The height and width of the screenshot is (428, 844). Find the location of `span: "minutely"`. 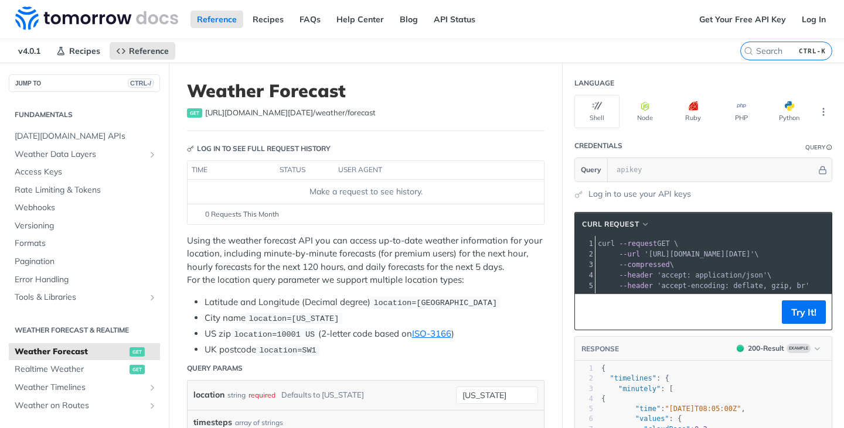

span: "minutely" is located at coordinates (639, 389).